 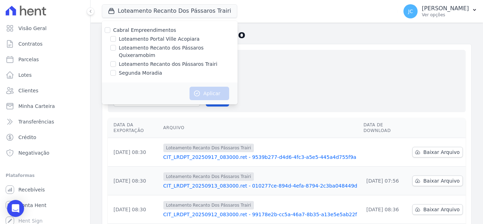 I want to click on a: CIT_LRDPT_20250913_083000.ret - 010277ce-894d-4efa-8794-2c3ba048449d, so click(x=261, y=186).